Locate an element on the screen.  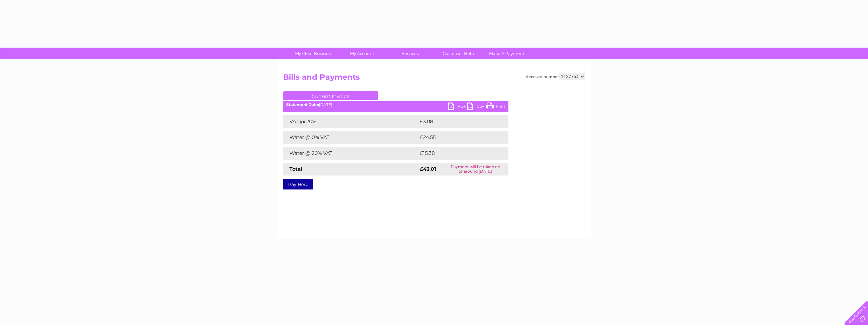
td: £15.38 is located at coordinates (457, 153).